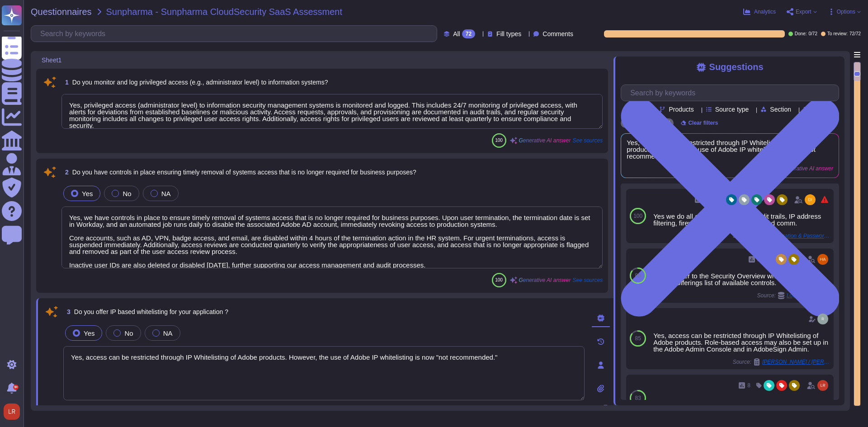  I want to click on button: user, so click(14, 412).